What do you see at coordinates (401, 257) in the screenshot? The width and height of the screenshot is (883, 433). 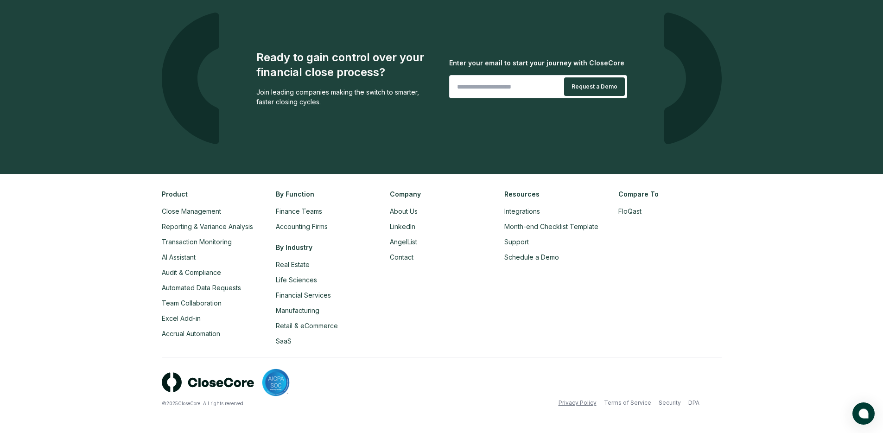 I see `a: Contact` at bounding box center [401, 257].